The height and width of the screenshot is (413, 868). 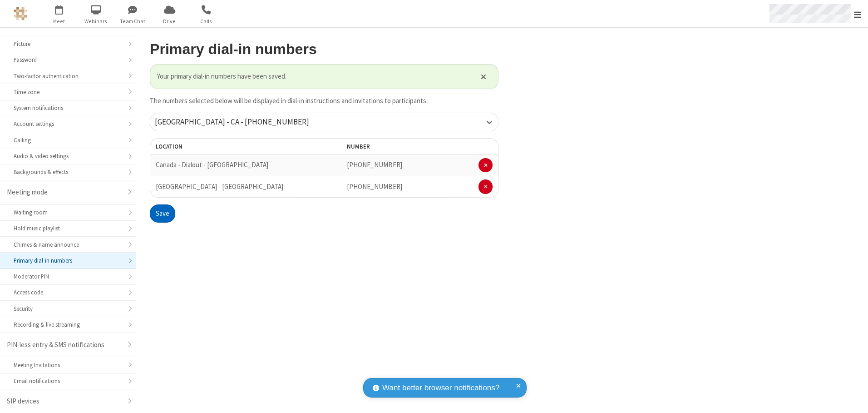 I want to click on div: Meeting Invitations, so click(x=67, y=365).